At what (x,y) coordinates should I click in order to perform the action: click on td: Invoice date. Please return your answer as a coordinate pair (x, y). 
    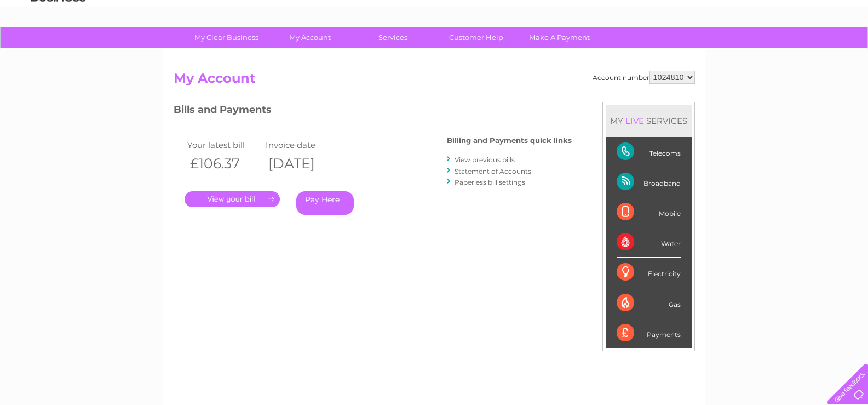
    Looking at the image, I should click on (302, 145).